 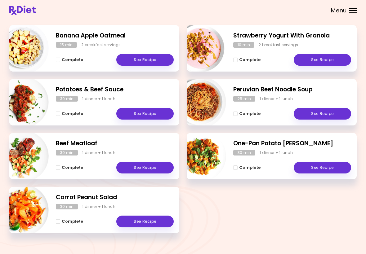 I want to click on h2: Carrot Peanut Salad, so click(x=115, y=198).